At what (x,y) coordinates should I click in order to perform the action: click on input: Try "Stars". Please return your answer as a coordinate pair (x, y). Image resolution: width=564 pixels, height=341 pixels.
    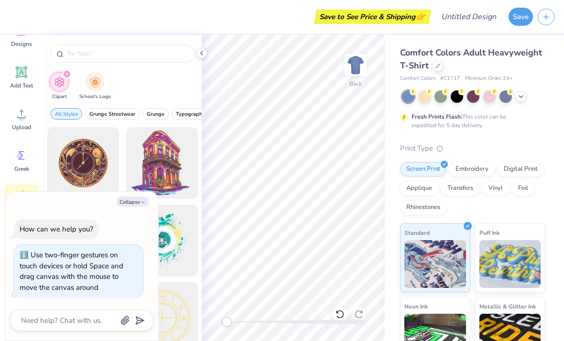
    Looking at the image, I should click on (127, 54).